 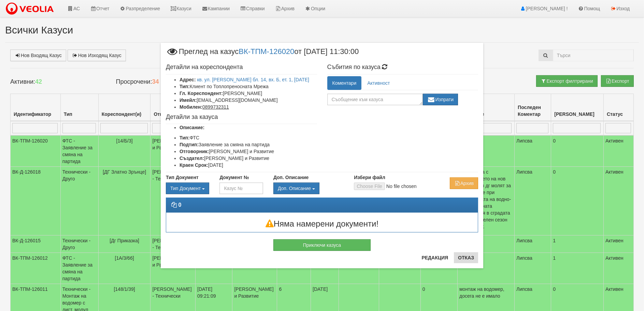 What do you see at coordinates (296, 188) in the screenshot?
I see `button: Доп. Описание` at bounding box center [296, 188].